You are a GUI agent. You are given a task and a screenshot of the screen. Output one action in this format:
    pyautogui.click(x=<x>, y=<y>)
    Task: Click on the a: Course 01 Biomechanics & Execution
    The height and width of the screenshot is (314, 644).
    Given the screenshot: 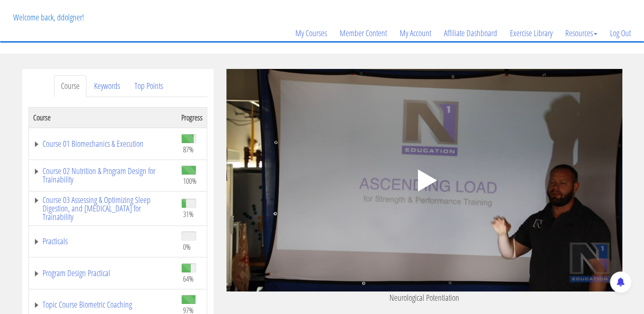 What is the action you would take?
    pyautogui.click(x=103, y=144)
    